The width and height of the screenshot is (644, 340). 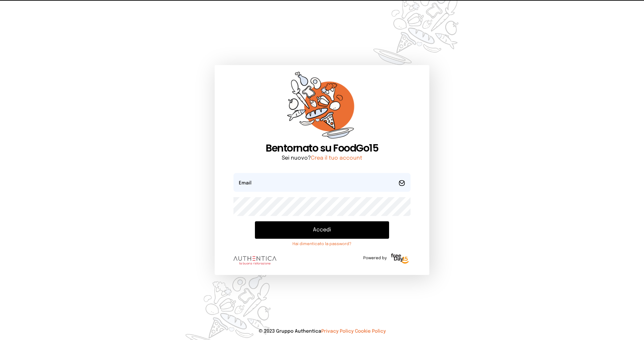 I want to click on p: Sei nuovo?, so click(x=322, y=159).